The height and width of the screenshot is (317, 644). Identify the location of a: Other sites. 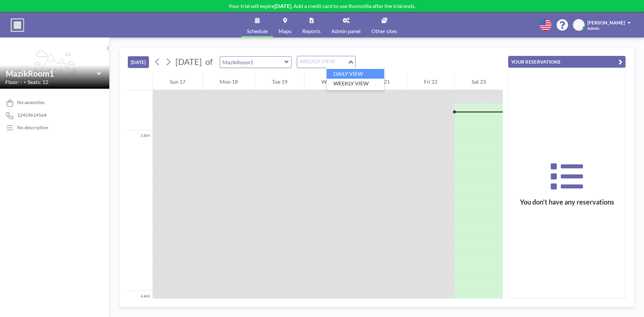
(384, 25).